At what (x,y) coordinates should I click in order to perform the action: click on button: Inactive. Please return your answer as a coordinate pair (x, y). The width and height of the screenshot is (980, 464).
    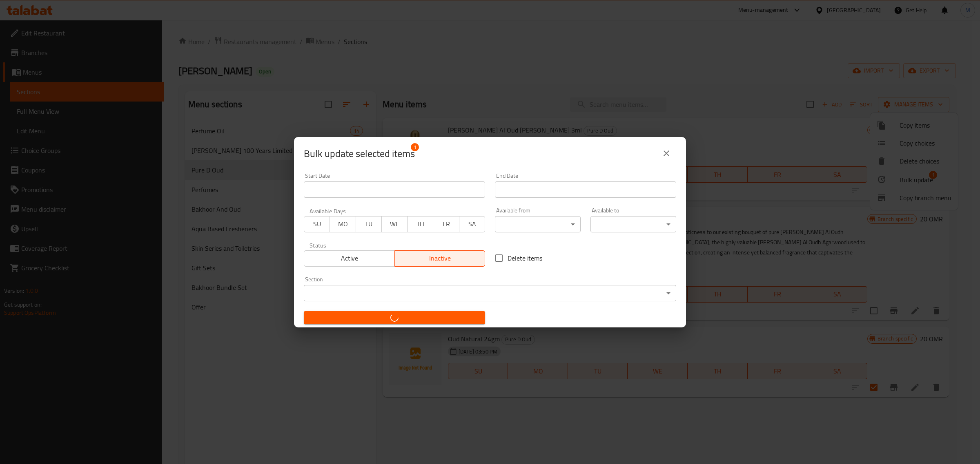
    Looking at the image, I should click on (440, 258).